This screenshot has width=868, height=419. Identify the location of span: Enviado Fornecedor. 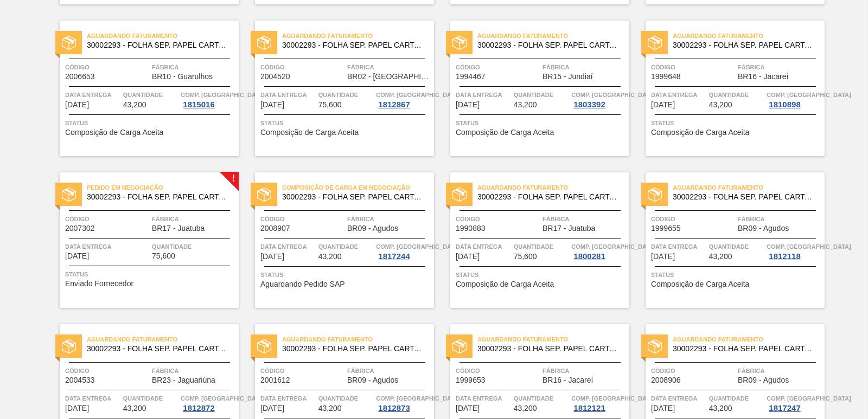
(99, 283).